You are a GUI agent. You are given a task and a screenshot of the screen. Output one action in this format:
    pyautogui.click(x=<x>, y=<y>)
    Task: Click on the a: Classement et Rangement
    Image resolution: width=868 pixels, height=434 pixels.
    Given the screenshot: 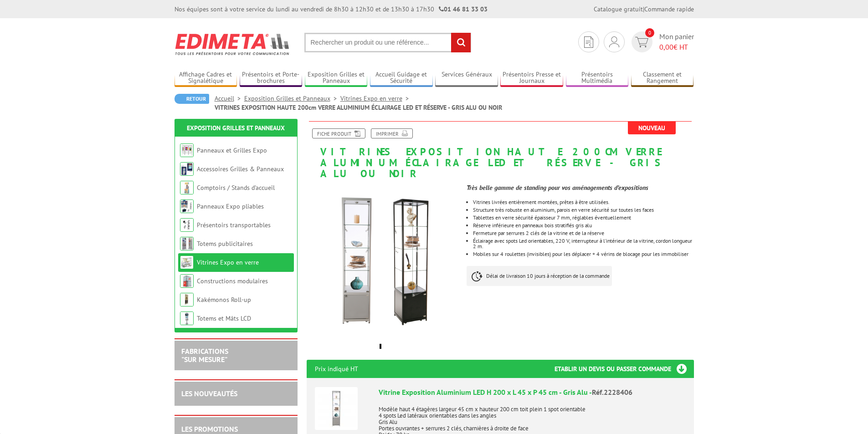 What is the action you would take?
    pyautogui.click(x=663, y=78)
    